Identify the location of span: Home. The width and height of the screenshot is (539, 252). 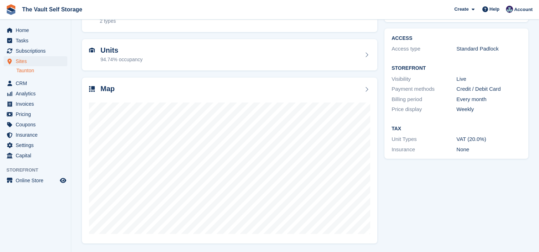
(37, 30).